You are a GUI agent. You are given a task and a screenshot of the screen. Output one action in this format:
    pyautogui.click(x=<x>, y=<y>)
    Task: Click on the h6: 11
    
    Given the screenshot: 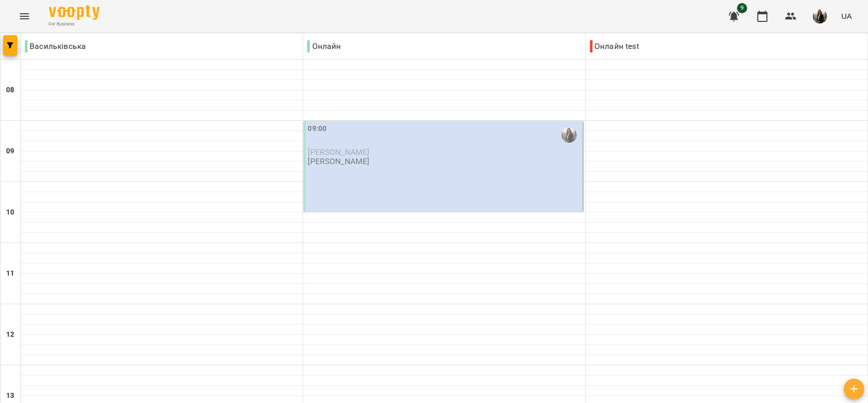 What is the action you would take?
    pyautogui.click(x=10, y=273)
    